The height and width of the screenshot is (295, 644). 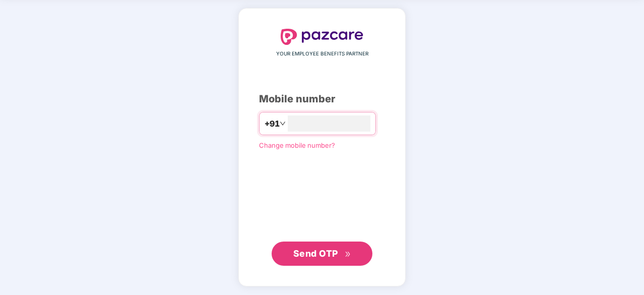 What do you see at coordinates (348, 255) in the screenshot?
I see `span: double-right` at bounding box center [348, 255].